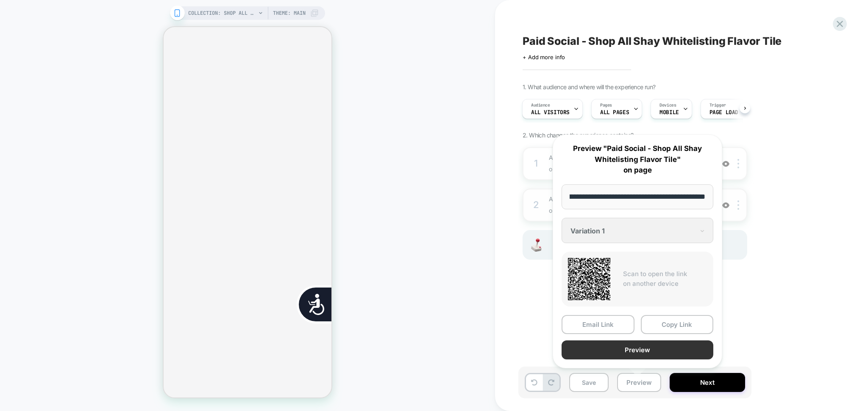 The width and height of the screenshot is (868, 411). What do you see at coordinates (588, 86) in the screenshot?
I see `span: 1. What audience and where will the experience run?` at bounding box center [588, 86].